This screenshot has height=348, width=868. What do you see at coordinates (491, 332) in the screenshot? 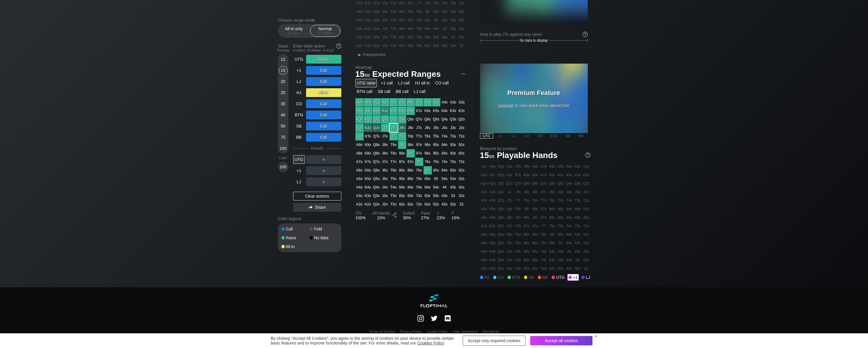
I see `a: Disclaimer` at bounding box center [491, 332].